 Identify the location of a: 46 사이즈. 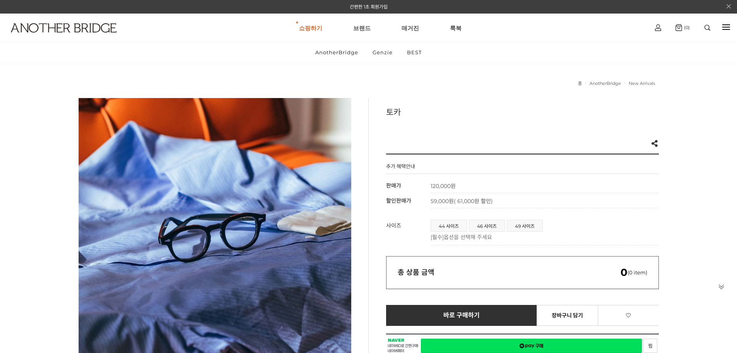
(487, 225).